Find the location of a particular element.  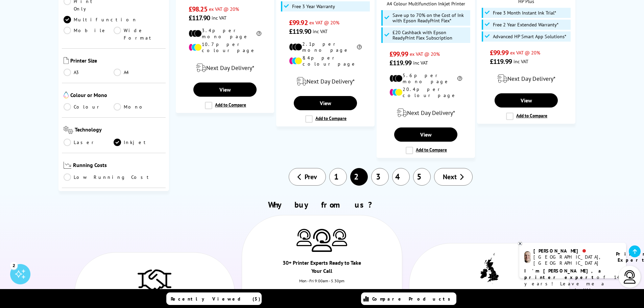

a: Laser is located at coordinates (88, 143).